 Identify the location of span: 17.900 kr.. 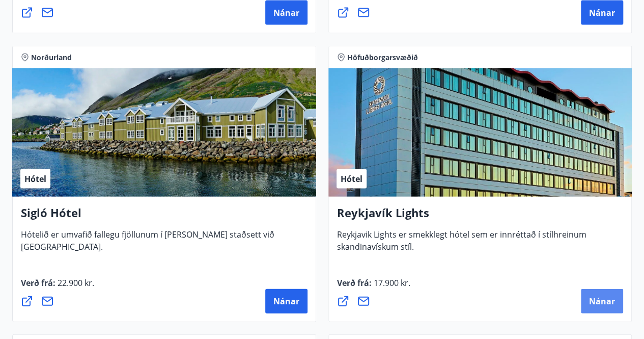
(391, 282).